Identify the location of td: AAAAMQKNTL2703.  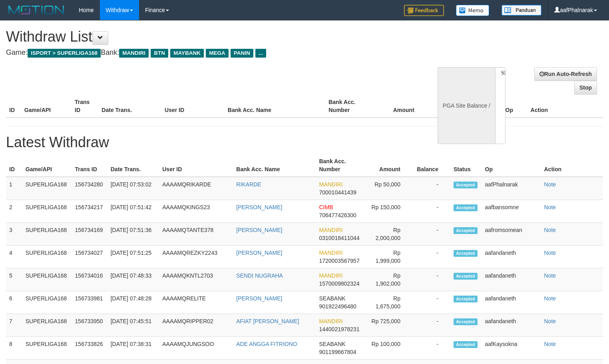
(196, 280).